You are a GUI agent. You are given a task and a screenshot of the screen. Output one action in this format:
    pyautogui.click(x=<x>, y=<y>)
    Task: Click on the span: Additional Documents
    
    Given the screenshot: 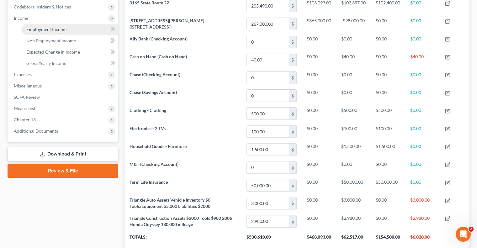 What is the action you would take?
    pyautogui.click(x=36, y=131)
    